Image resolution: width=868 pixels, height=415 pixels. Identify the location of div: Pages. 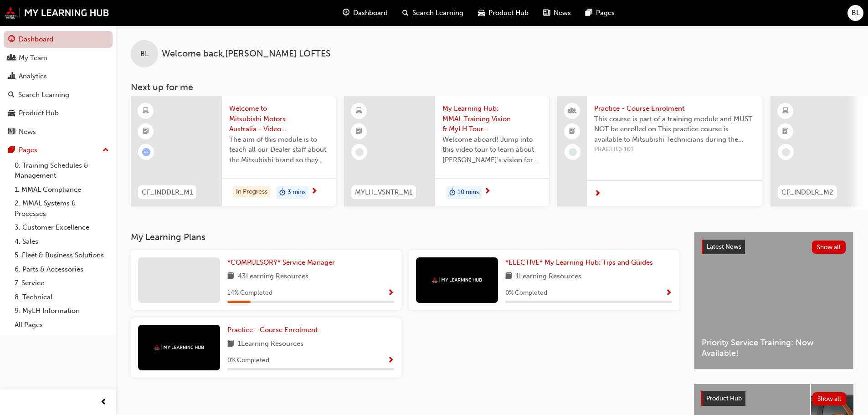
(28, 150).